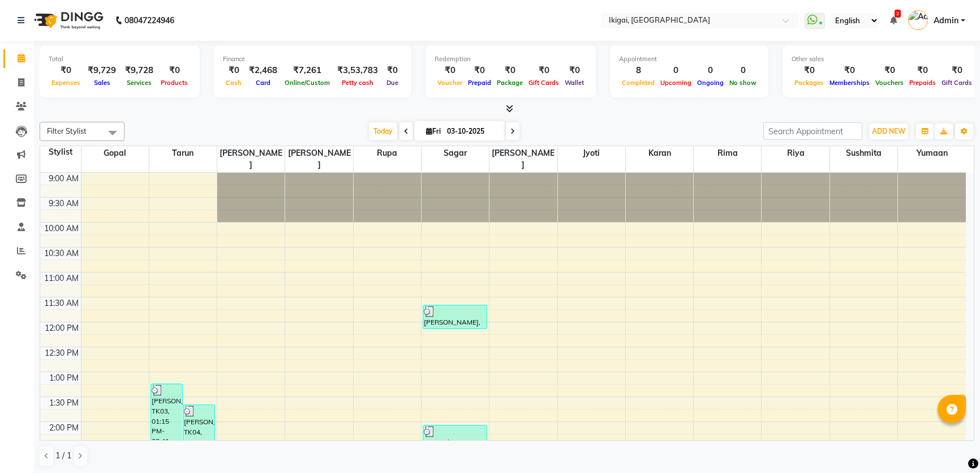 This screenshot has height=473, width=980. I want to click on span: yumaan, so click(932, 153).